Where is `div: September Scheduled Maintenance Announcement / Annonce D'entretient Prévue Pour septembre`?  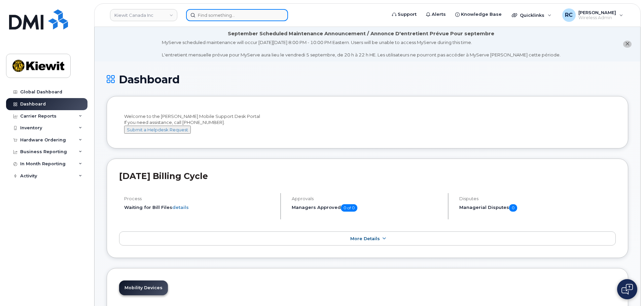 div: September Scheduled Maintenance Announcement / Annonce D'entretient Prévue Pour septembre is located at coordinates (361, 33).